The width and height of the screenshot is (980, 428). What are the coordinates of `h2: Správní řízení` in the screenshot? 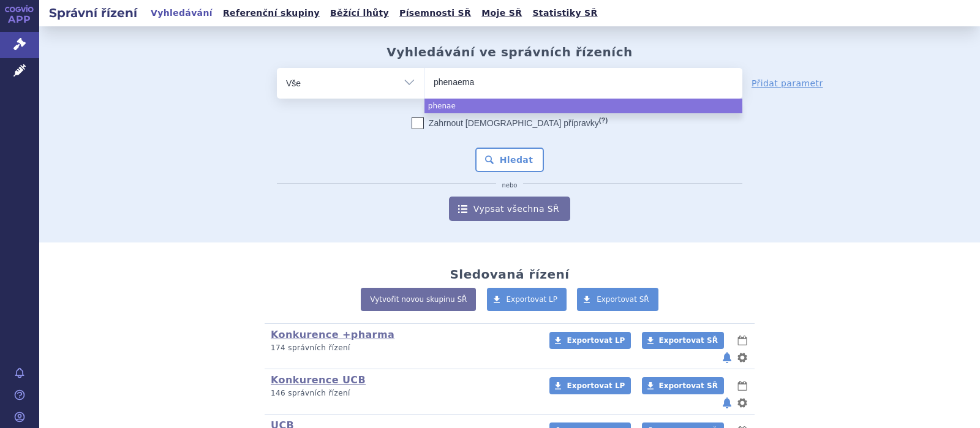 It's located at (93, 13).